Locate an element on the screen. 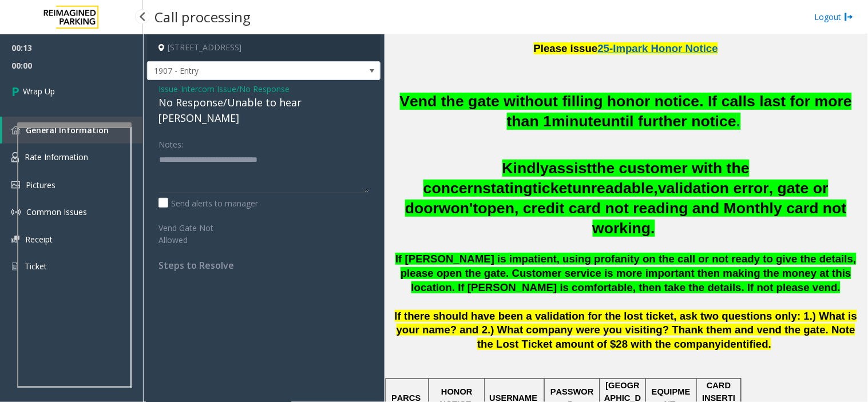 This screenshot has width=868, height=402. label: Vend Gate Not Allowed is located at coordinates (201, 232).